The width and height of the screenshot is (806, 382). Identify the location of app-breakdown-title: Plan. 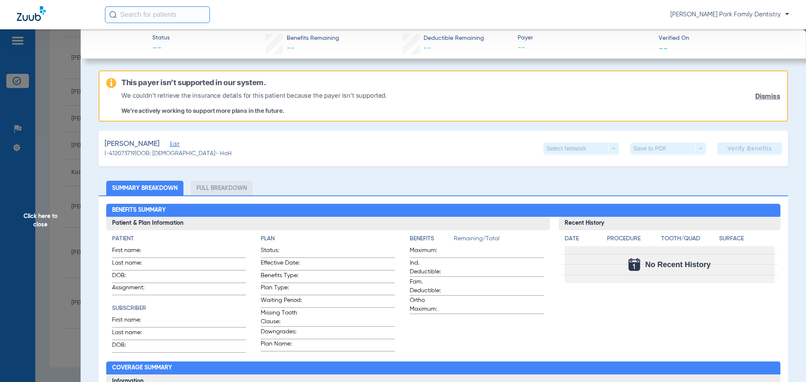
(328, 239).